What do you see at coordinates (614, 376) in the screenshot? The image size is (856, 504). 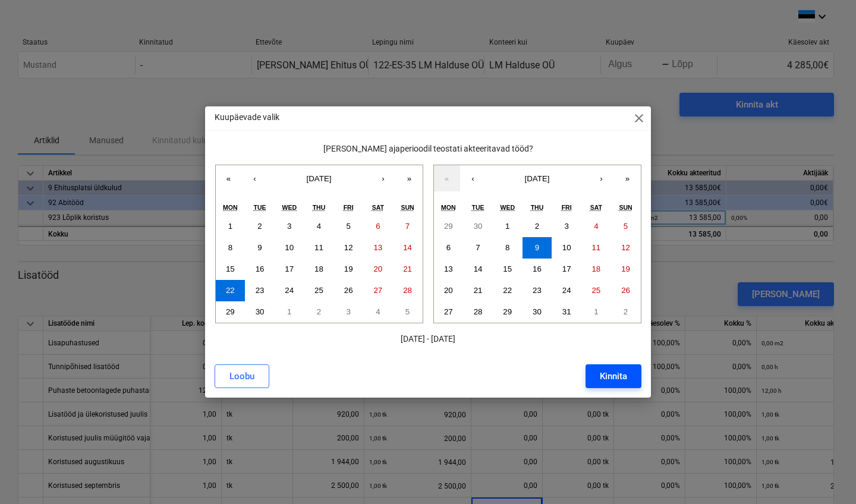 I see `button: Kinnita` at bounding box center [614, 376].